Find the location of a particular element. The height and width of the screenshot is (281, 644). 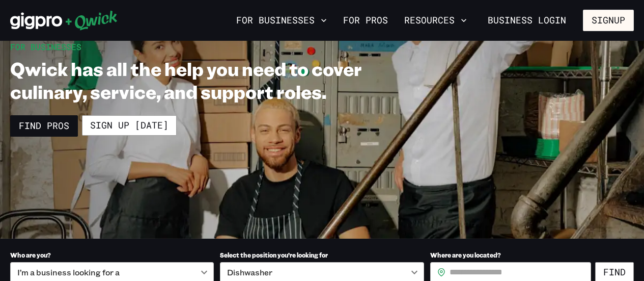

a: Business Login is located at coordinates (527, 20).